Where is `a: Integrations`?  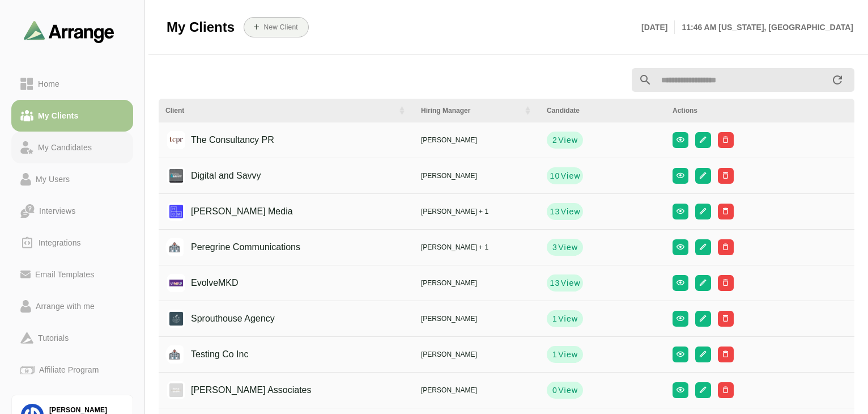 a: Integrations is located at coordinates (72, 243).